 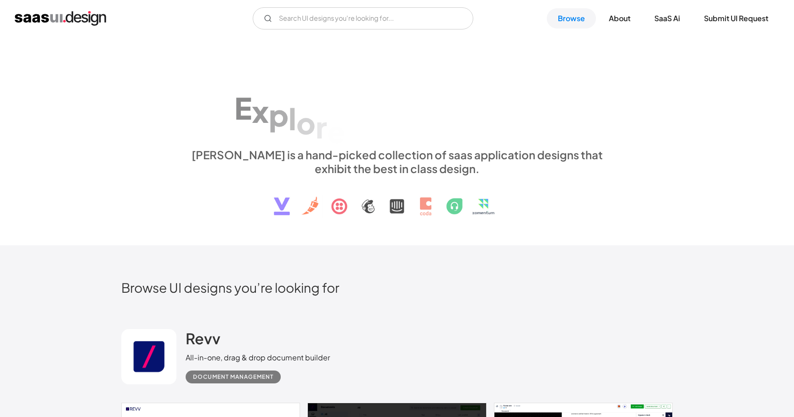 I want to click on a: About, so click(x=620, y=18).